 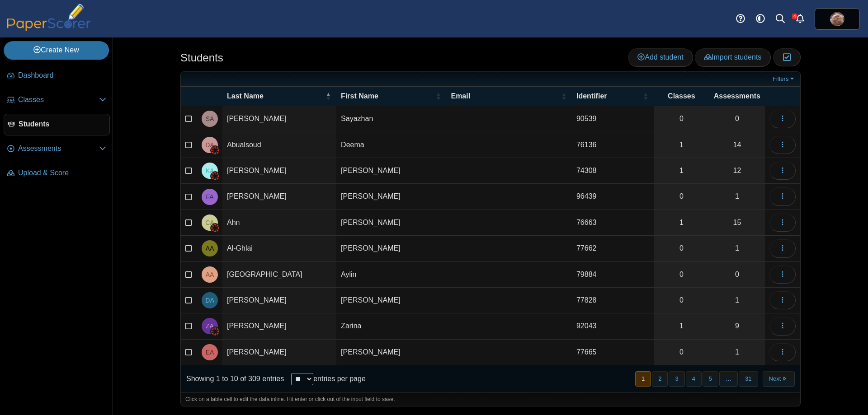 What do you see at coordinates (359, 96) in the screenshot?
I see `span: First Name` at bounding box center [359, 96].